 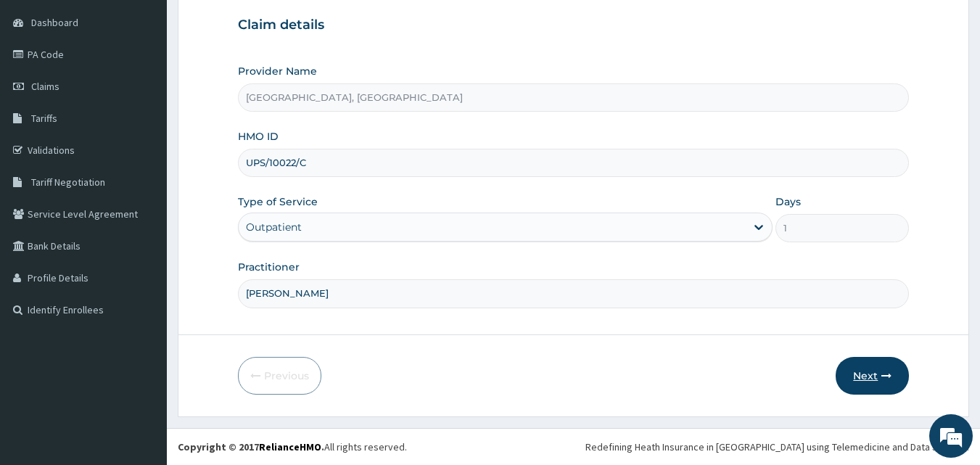 What do you see at coordinates (274, 227) in the screenshot?
I see `div: Outpatient` at bounding box center [274, 227].